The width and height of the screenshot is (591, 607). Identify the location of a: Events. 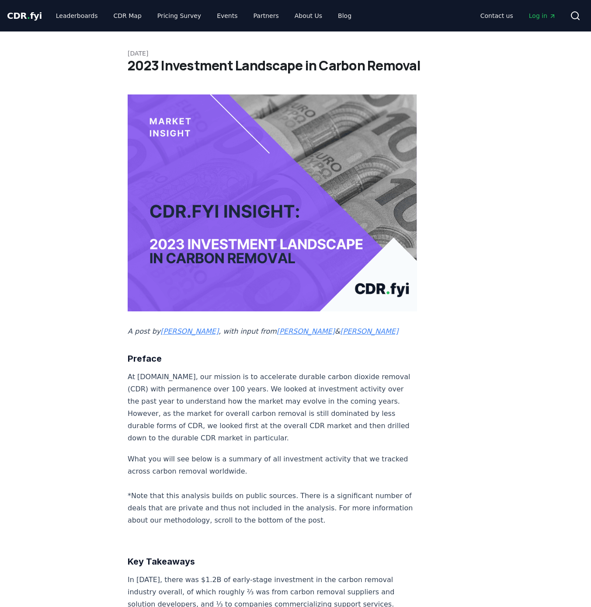
(227, 16).